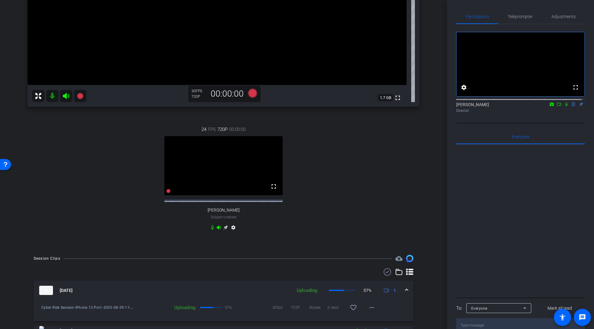 The width and height of the screenshot is (594, 329). Describe the element at coordinates (562, 317) in the screenshot. I see `mat-icon: accessibility` at that location.